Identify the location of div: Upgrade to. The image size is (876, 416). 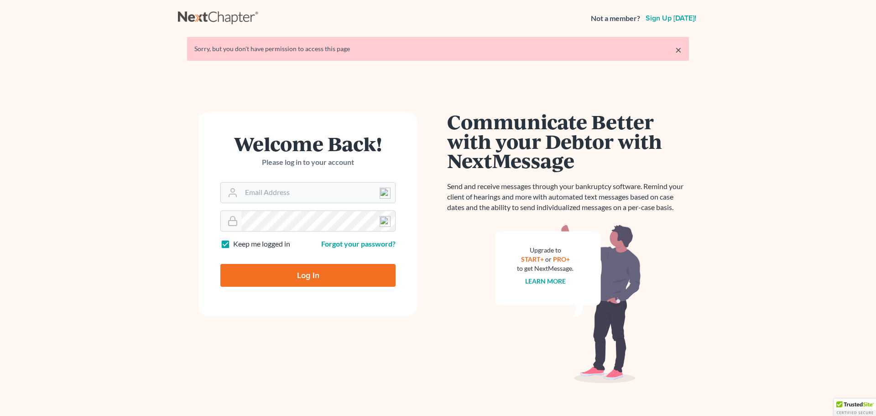
(546, 250).